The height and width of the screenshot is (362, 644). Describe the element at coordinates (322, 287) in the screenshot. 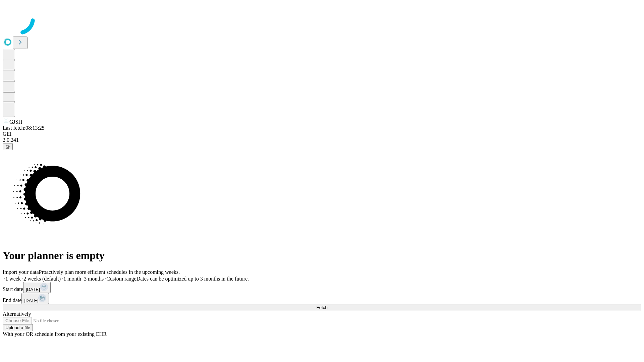

I see `div: Start date` at that location.